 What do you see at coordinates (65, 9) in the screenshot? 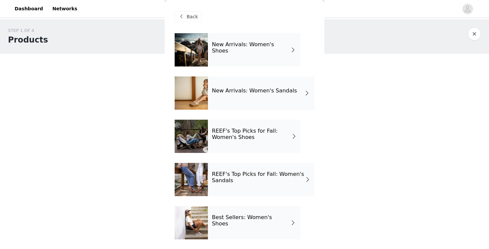
I see `a: Networks` at bounding box center [65, 9].